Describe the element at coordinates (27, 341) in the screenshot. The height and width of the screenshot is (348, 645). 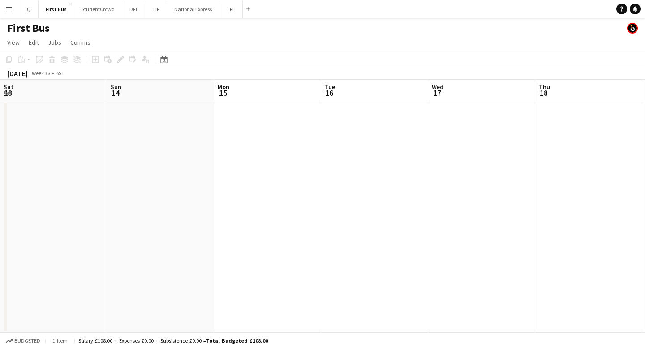
I see `span: Budgeted` at that location.